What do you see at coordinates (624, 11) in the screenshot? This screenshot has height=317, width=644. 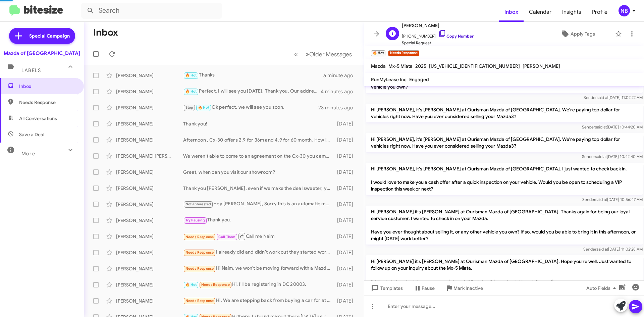 I see `button: NB` at bounding box center [624, 11].